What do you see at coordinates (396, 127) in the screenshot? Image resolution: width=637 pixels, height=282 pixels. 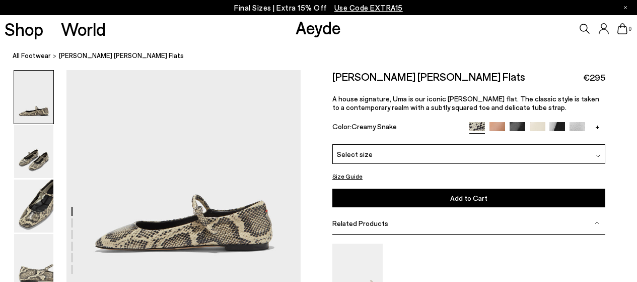 I see `div: Color:` at bounding box center [396, 127].